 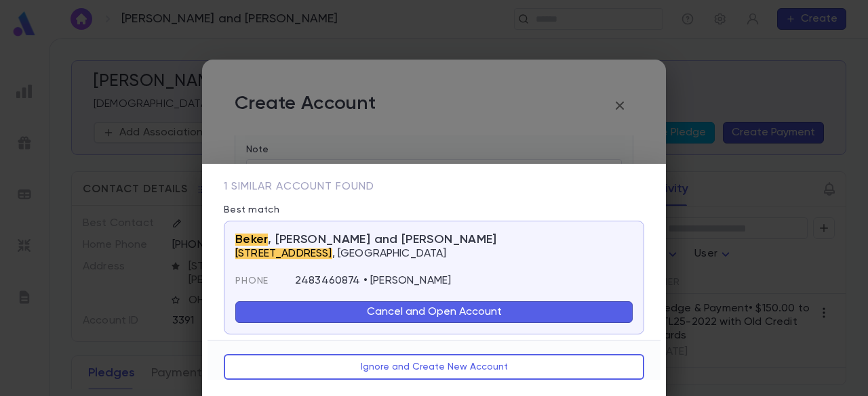 I want to click on mark: Beker, so click(x=251, y=240).